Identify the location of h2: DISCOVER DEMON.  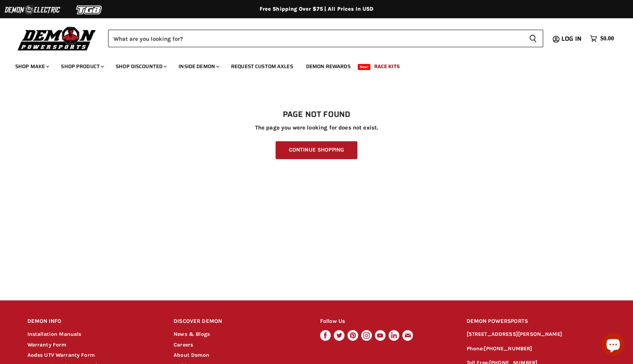
(239, 321).